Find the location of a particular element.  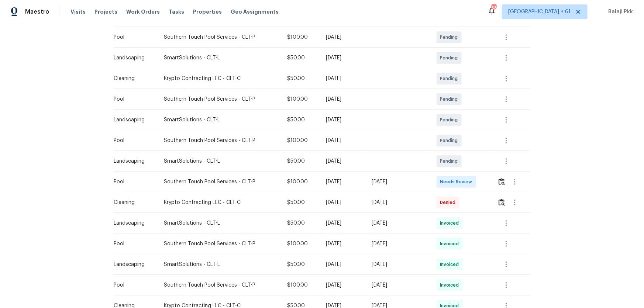

span: Tasks is located at coordinates (176, 12).